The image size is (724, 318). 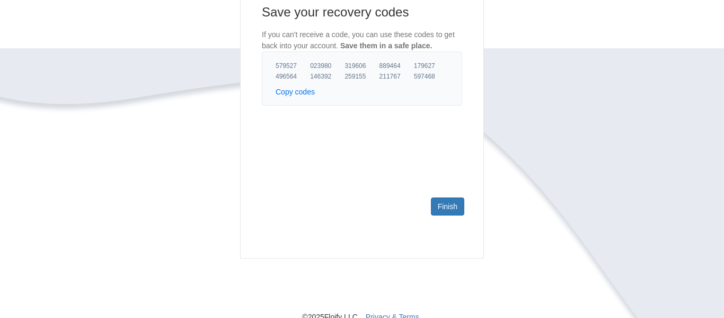 What do you see at coordinates (431, 76) in the screenshot?
I see `span: 597468` at bounding box center [431, 76].